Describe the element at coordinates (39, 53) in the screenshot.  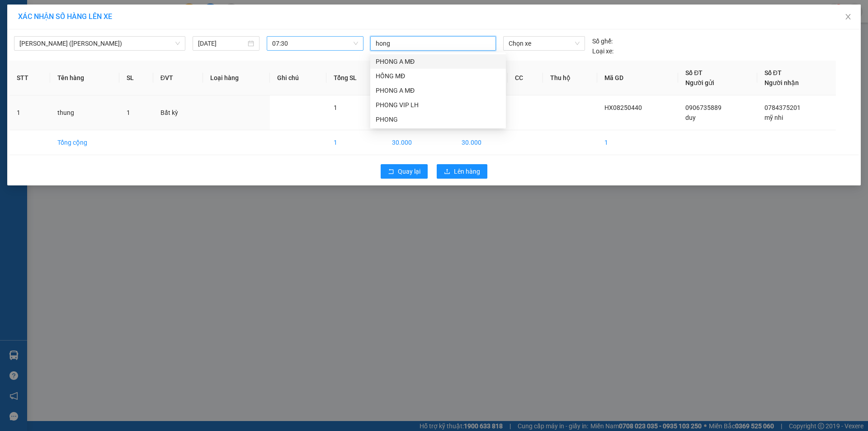
I see `div: 30.000` at that location.